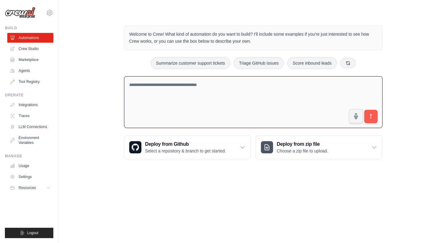 The image size is (448, 243). Describe the element at coordinates (30, 140) in the screenshot. I see `a: Environment Variables` at that location.